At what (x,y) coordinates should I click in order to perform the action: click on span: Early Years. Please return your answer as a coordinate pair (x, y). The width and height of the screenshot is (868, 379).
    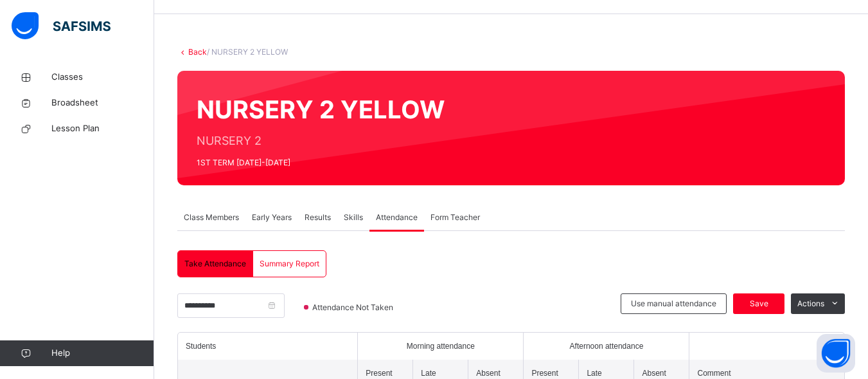
    Looking at the image, I should click on (272, 217).